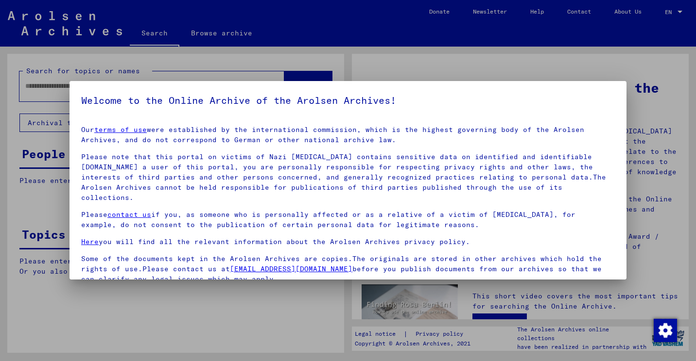 The width and height of the screenshot is (696, 361). I want to click on p: you will find all the relevant information about the Arolsen Archives privacy policy., so click(348, 242).